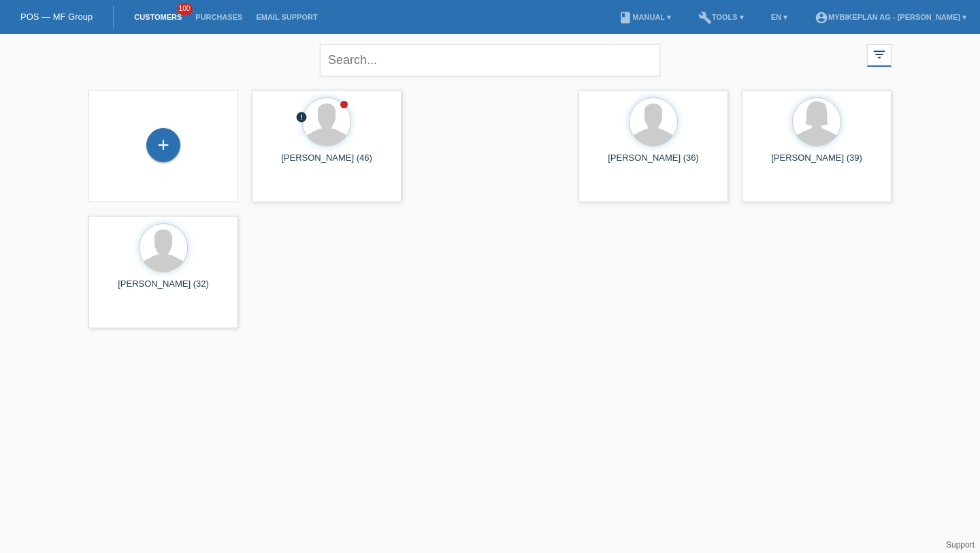 The width and height of the screenshot is (980, 553). What do you see at coordinates (721, 17) in the screenshot?
I see `a: buildTools ▾` at bounding box center [721, 17].